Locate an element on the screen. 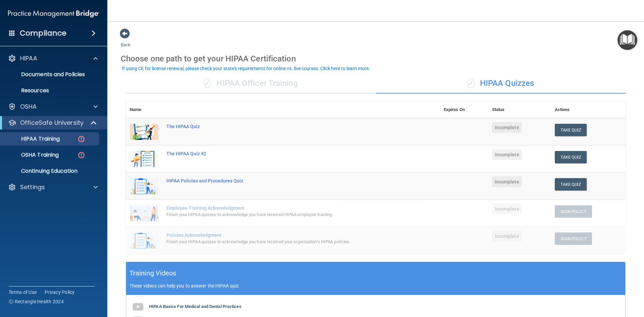 The width and height of the screenshot is (644, 317). th: Actions is located at coordinates (588, 110).